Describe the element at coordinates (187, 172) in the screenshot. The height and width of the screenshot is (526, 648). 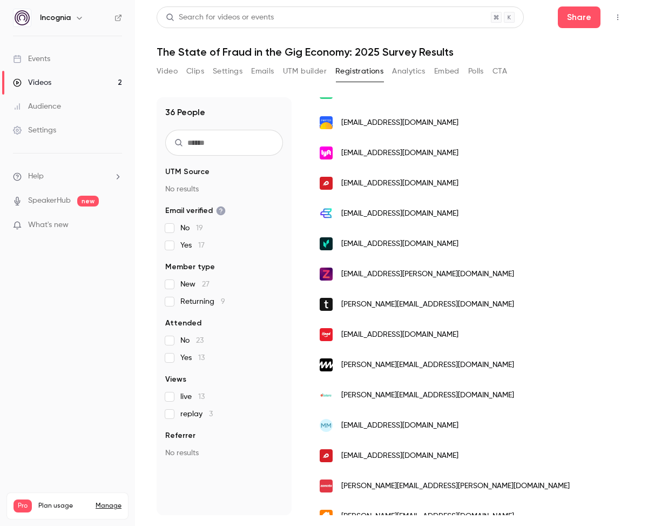
I see `span: UTM Source` at that location.